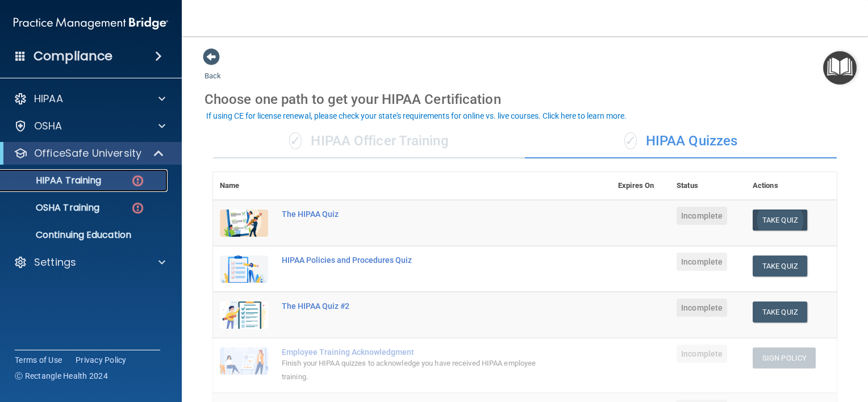  I want to click on th: Status, so click(708, 186).